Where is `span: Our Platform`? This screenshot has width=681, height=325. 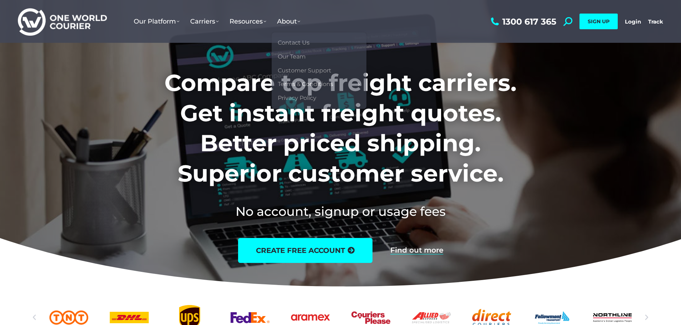 span: Our Platform is located at coordinates (156, 21).